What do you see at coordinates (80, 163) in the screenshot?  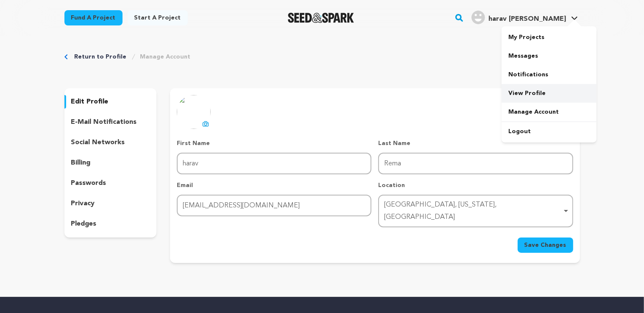 I see `p: billing` at bounding box center [80, 163].